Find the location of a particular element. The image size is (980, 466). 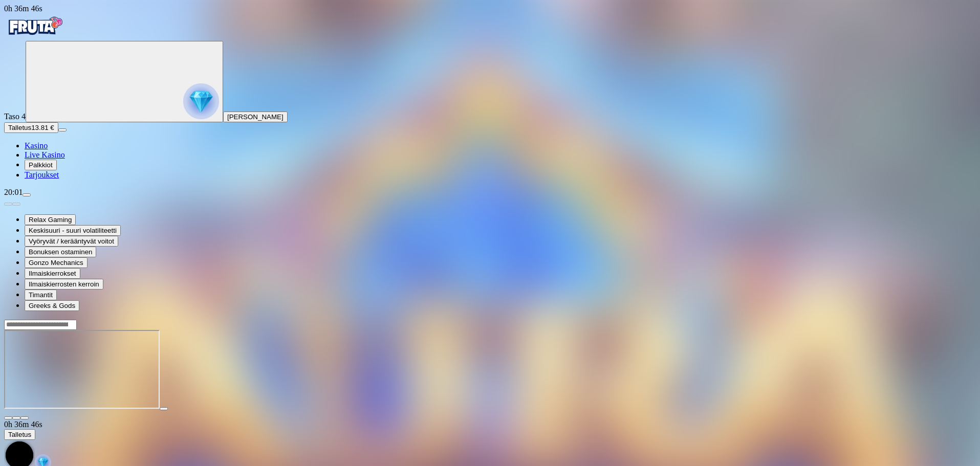

span: Timantit is located at coordinates (40, 295).